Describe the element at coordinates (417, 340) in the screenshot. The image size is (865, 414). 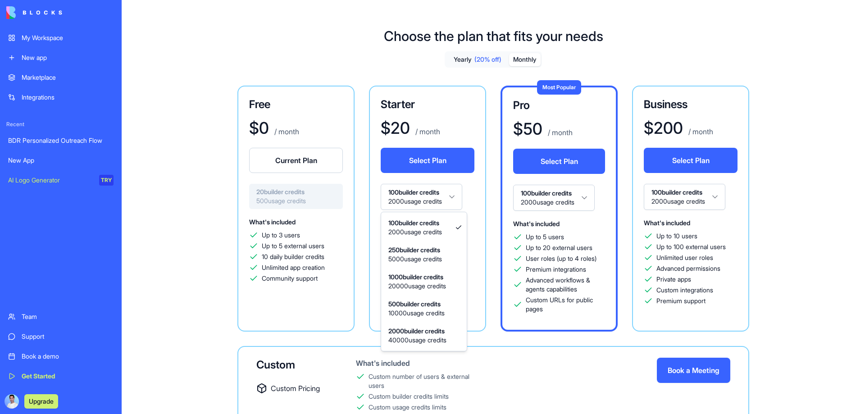
I see `span: 40000 usage credits` at that location.